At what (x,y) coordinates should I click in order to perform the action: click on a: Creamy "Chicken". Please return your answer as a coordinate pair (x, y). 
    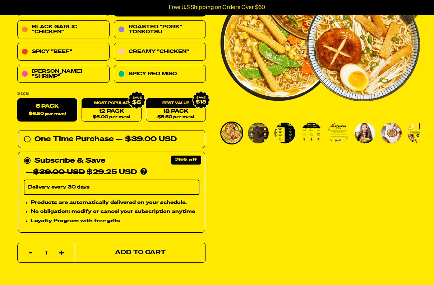
    Looking at the image, I should click on (160, 52).